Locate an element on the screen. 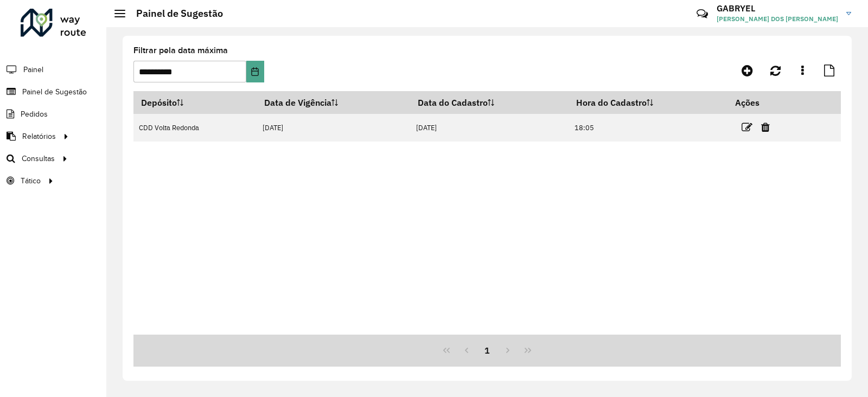 This screenshot has height=397, width=868. td: 18:05 is located at coordinates (648, 127).